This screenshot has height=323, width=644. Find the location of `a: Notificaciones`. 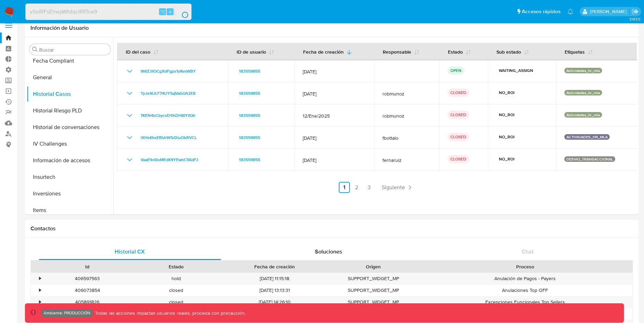

a: Notificaciones is located at coordinates (570, 12).